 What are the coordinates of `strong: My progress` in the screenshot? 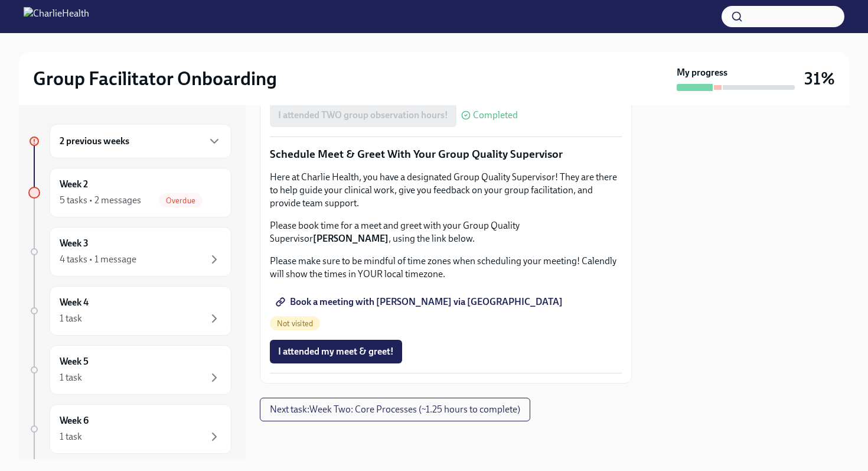 It's located at (702, 73).